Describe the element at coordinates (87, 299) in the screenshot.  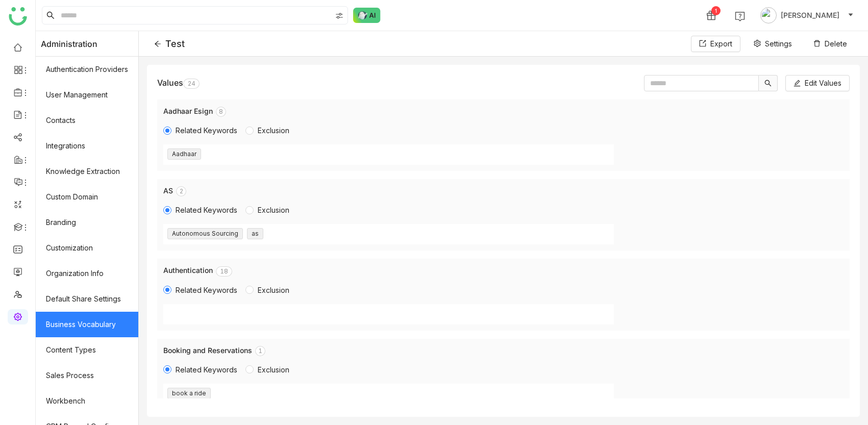
I see `a: Default Share Settings` at that location.